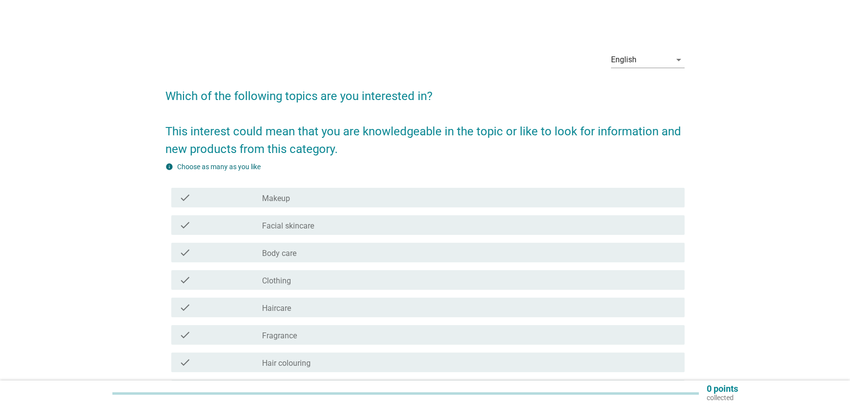 The image size is (850, 406). I want to click on label: Clothing, so click(276, 281).